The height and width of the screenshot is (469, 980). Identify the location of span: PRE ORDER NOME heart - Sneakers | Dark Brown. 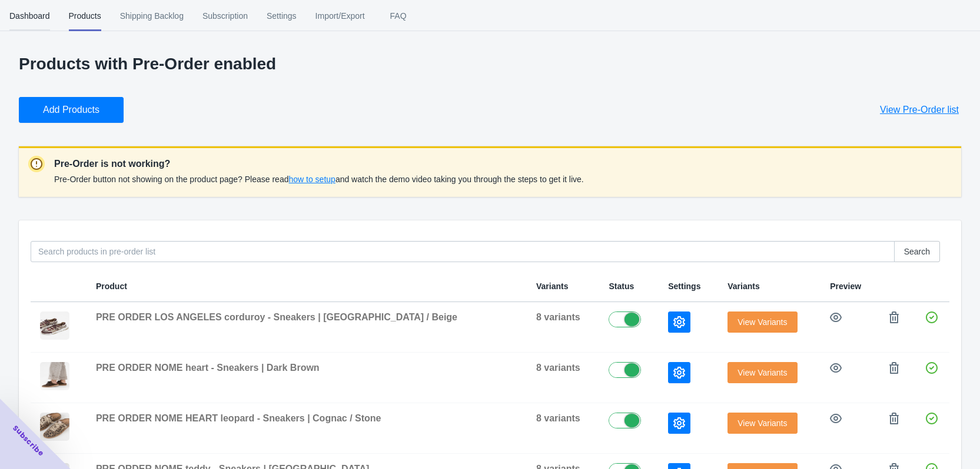
(208, 367).